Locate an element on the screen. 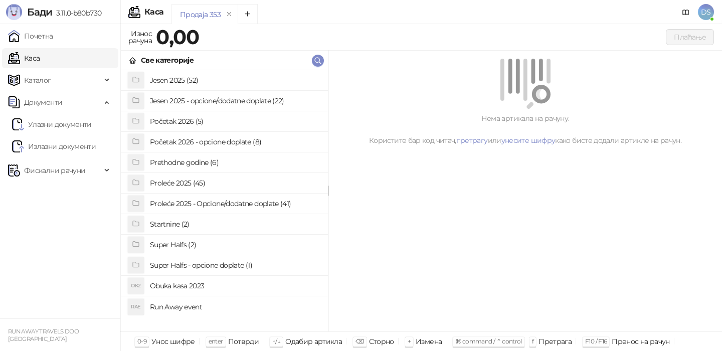  div: Измена is located at coordinates (429, 341).